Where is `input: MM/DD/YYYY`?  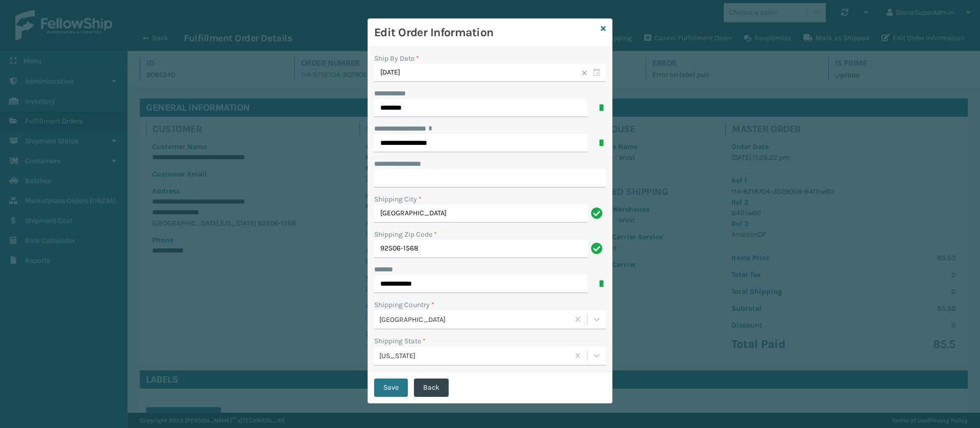 input: MM/DD/YYYY is located at coordinates (490, 73).